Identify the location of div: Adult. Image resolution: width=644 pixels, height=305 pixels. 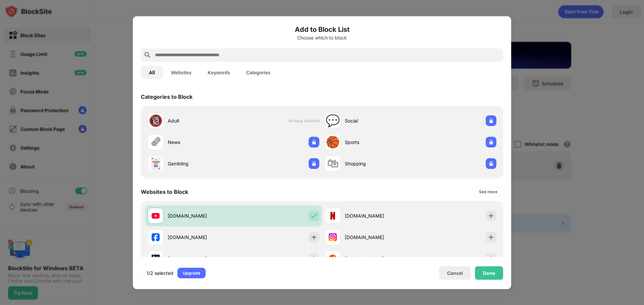
(200, 121).